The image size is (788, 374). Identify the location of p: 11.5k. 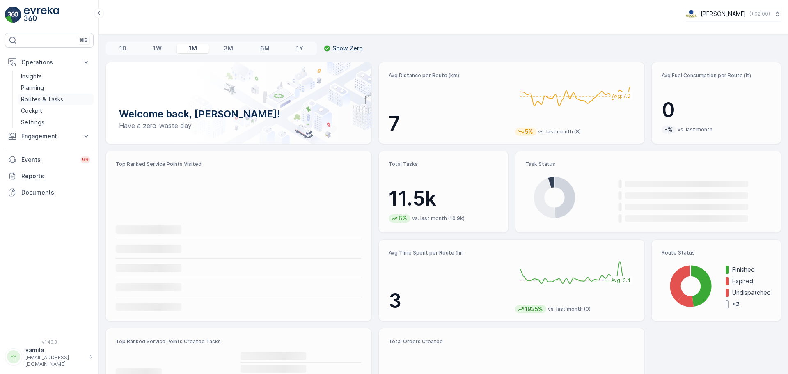
(443, 199).